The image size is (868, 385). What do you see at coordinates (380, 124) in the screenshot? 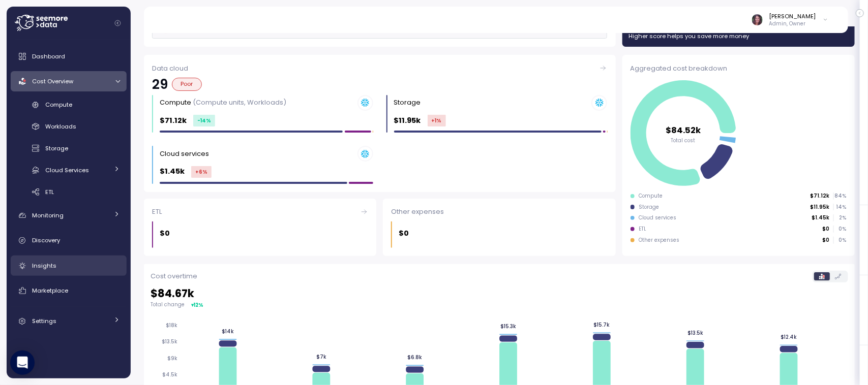
I see `a: Data cloud29PoorCompute (Compute units, Workloads)$71.12k-14%Storage $11.95k+1%Cloud services $1....` at bounding box center [380, 124].